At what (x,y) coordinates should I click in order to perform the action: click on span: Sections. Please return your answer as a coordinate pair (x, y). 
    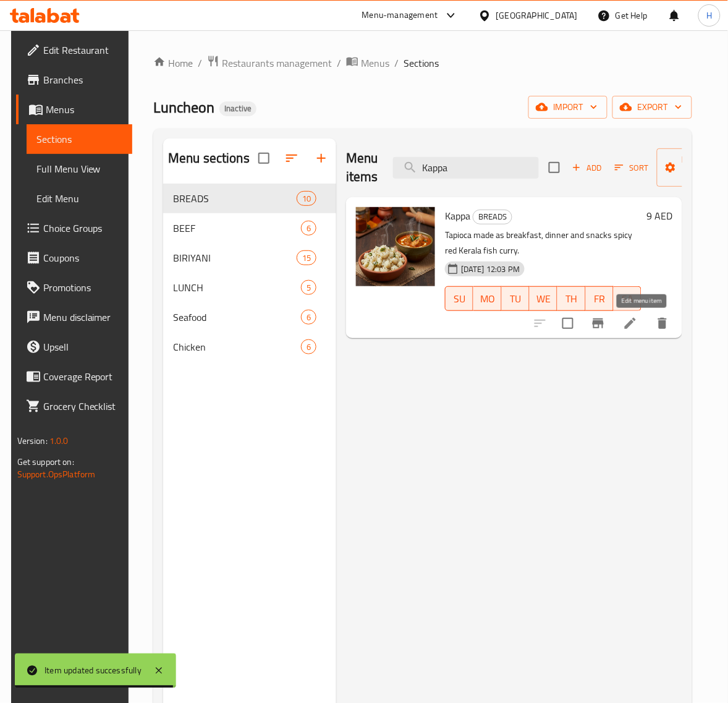
    Looking at the image, I should click on (80, 139).